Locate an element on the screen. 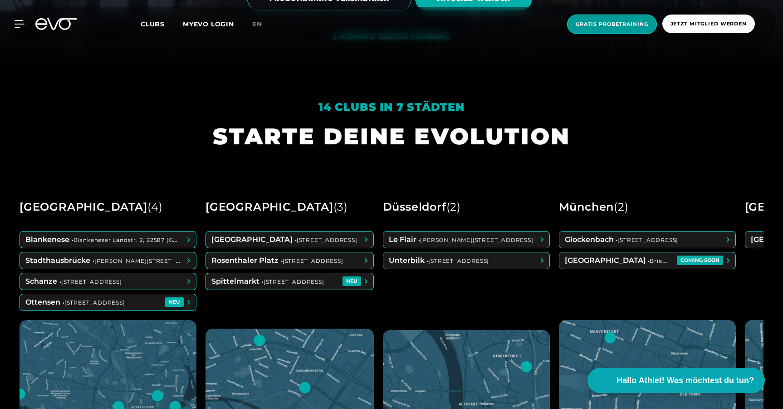 The image size is (783, 409). a: Jetzt Mitglied werden is located at coordinates (709, 24).